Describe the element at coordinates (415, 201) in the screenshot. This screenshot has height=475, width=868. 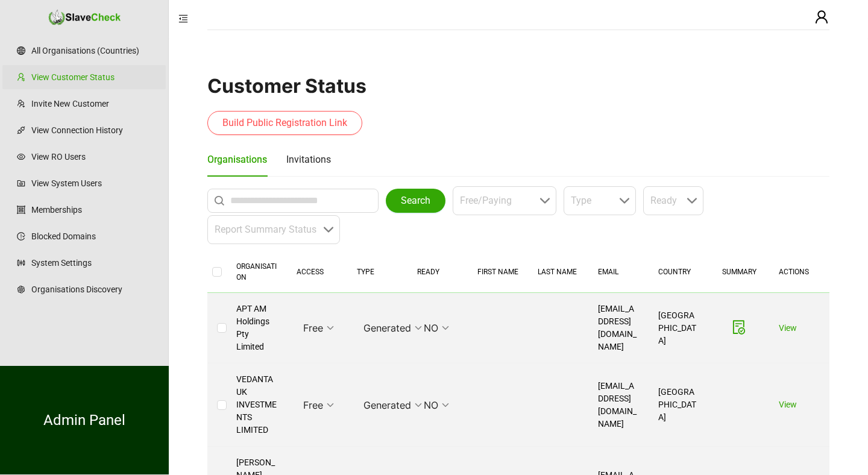
I see `button: Search` at that location.